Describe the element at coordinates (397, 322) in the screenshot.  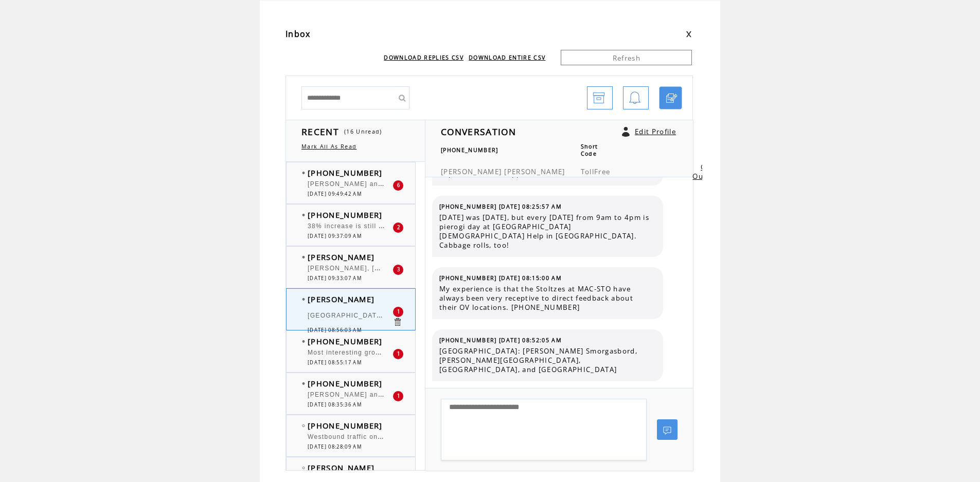
I see `a: Click to delete these messgaes` at that location.